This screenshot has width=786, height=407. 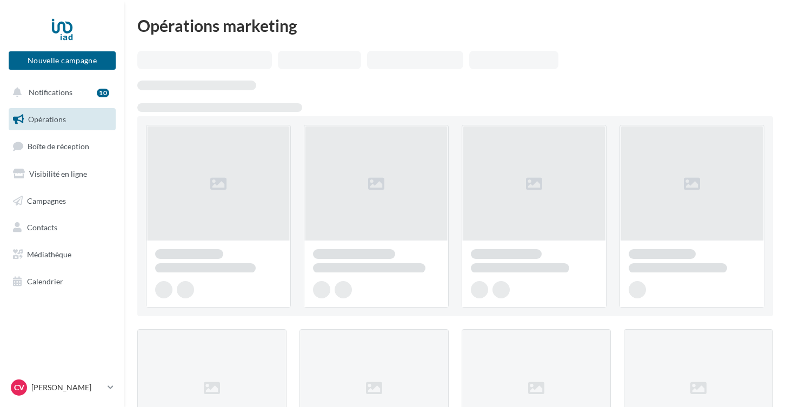 I want to click on button: Nouvelle campagne, so click(x=62, y=61).